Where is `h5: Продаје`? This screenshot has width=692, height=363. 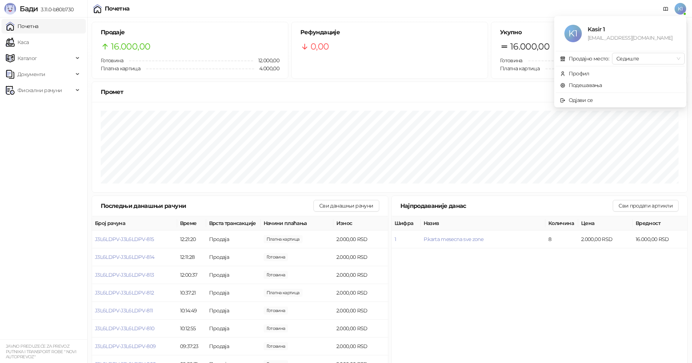 h5: Продаје is located at coordinates (190, 32).